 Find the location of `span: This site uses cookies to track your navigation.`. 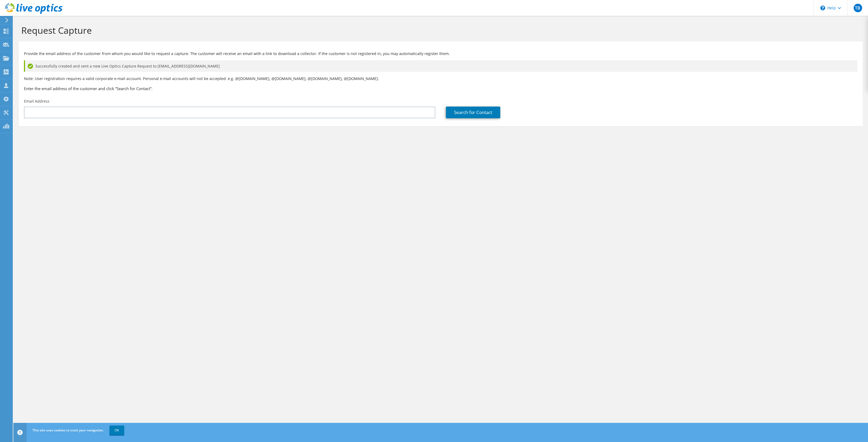

span: This site uses cookies to track your navigation. is located at coordinates (68, 430).